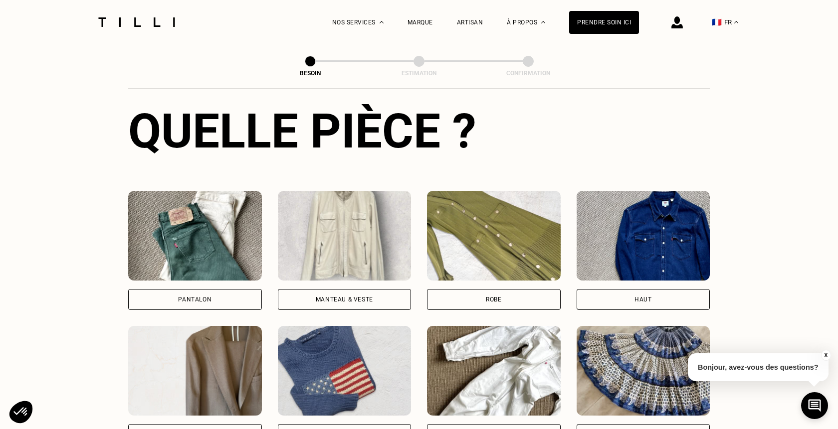 The height and width of the screenshot is (429, 838). What do you see at coordinates (643, 236) in the screenshot?
I see `img: Tilli retouche votre Haut` at bounding box center [643, 236].